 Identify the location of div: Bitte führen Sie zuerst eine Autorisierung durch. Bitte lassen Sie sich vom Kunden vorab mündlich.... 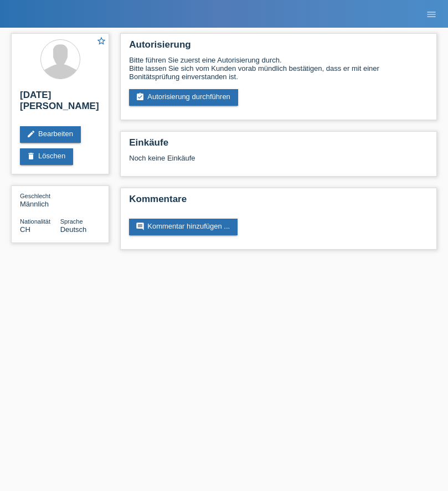
(279, 68).